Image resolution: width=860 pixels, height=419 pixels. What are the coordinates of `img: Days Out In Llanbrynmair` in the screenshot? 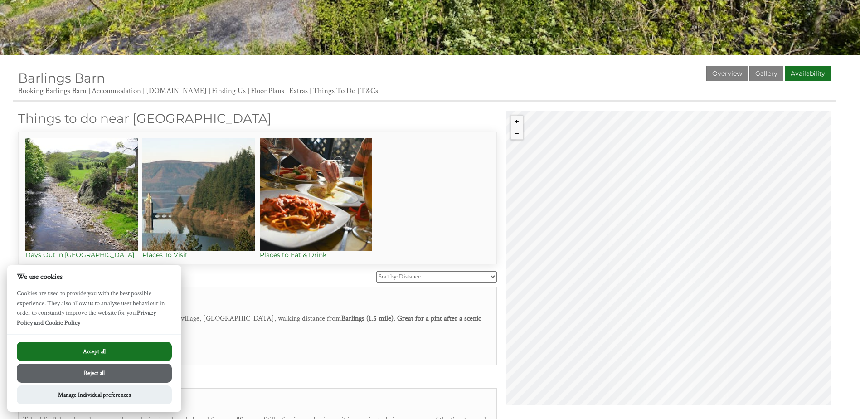 It's located at (82, 194).